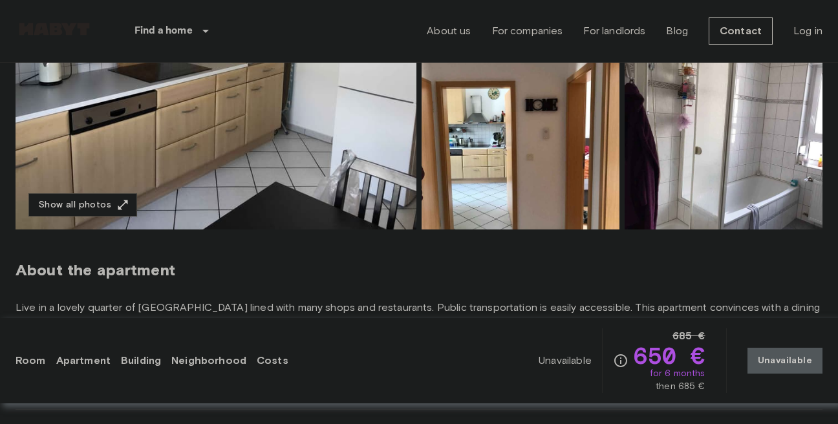 The height and width of the screenshot is (424, 838). Describe the element at coordinates (30, 361) in the screenshot. I see `a: Room` at that location.